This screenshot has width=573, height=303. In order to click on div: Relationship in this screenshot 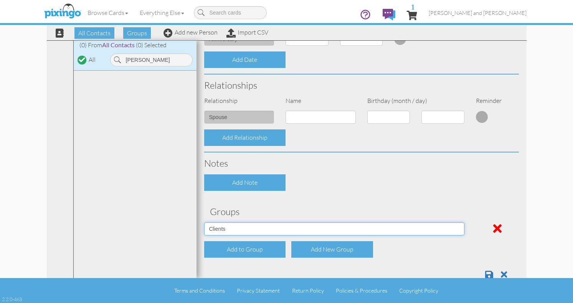, I will do `click(239, 100)`.